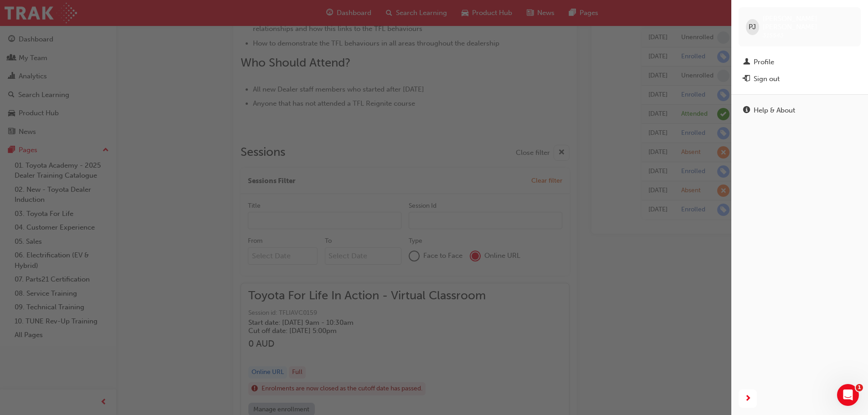  What do you see at coordinates (746, 63) in the screenshot?
I see `span: man-icon` at bounding box center [746, 63].